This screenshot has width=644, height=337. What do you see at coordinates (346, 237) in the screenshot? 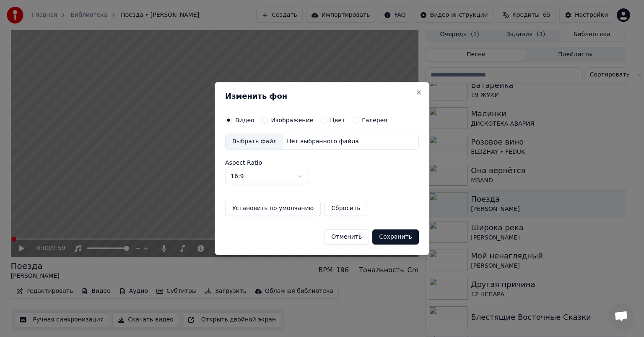
I see `button: Отменить` at bounding box center [346, 237].